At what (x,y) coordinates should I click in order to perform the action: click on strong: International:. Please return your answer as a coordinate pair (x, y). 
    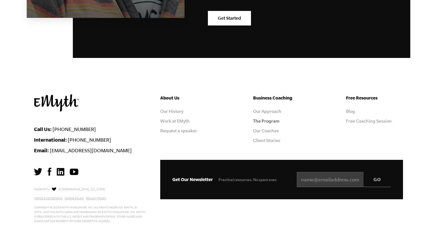
    Looking at the image, I should click on (50, 140).